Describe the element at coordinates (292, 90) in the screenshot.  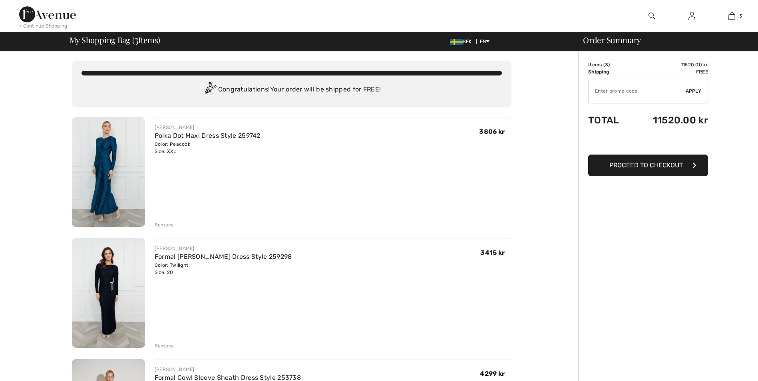
I see `div: Congratulations! Your order will be shipped for FREE!` at that location.